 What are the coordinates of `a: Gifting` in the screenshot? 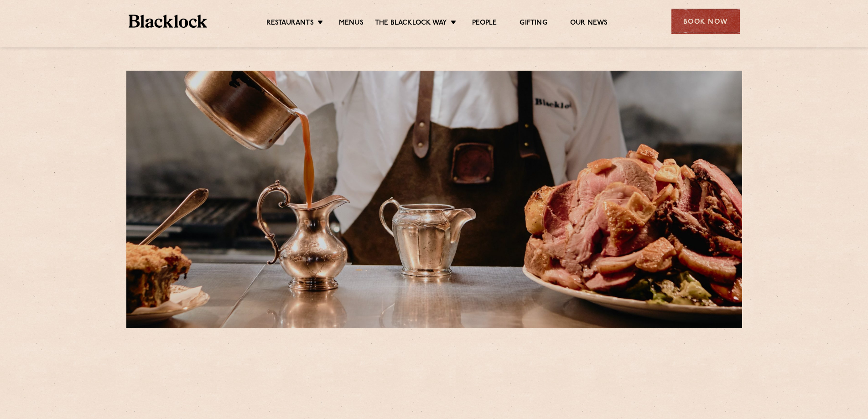 It's located at (533, 24).